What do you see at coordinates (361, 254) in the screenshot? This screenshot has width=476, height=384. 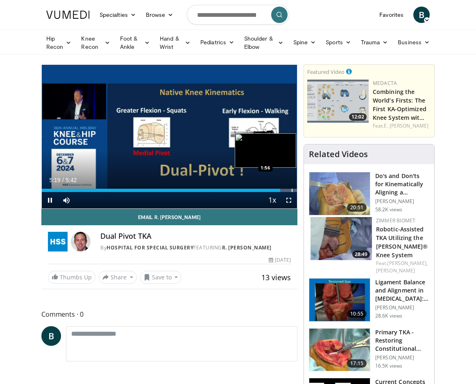 I see `span: 28:49` at bounding box center [361, 254].